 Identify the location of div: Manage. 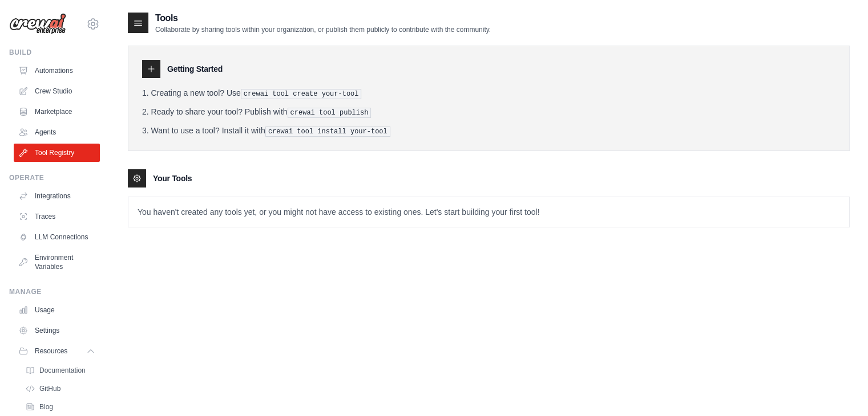
(54, 292).